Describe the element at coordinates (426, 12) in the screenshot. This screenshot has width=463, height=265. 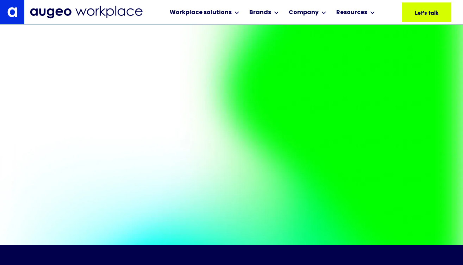
I see `a: Let's talk` at that location.